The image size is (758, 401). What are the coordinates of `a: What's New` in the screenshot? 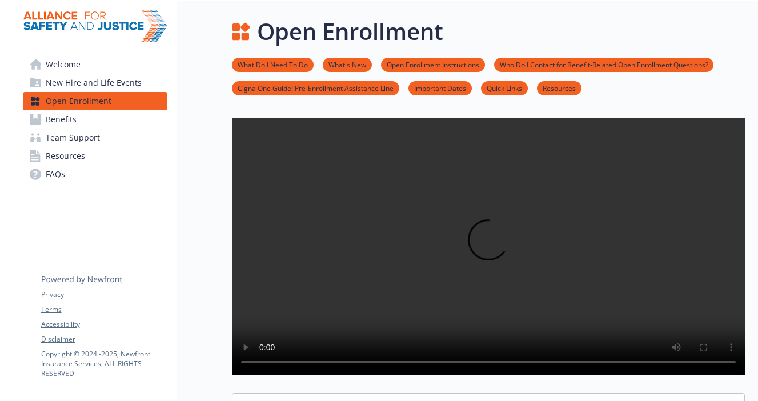 It's located at (347, 64).